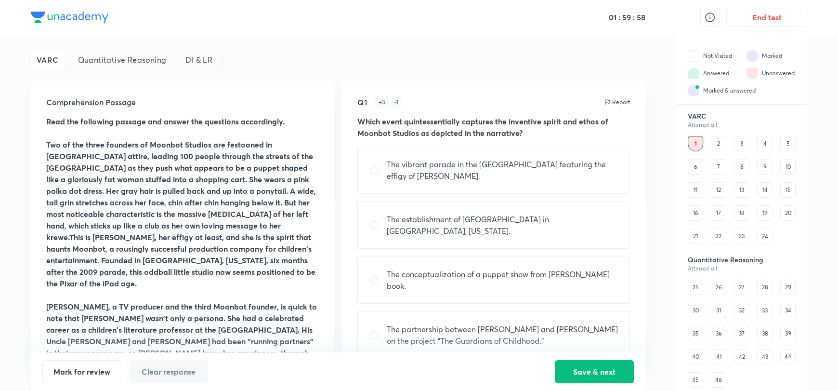  Describe the element at coordinates (169, 371) in the screenshot. I see `button: Clear response` at that location.